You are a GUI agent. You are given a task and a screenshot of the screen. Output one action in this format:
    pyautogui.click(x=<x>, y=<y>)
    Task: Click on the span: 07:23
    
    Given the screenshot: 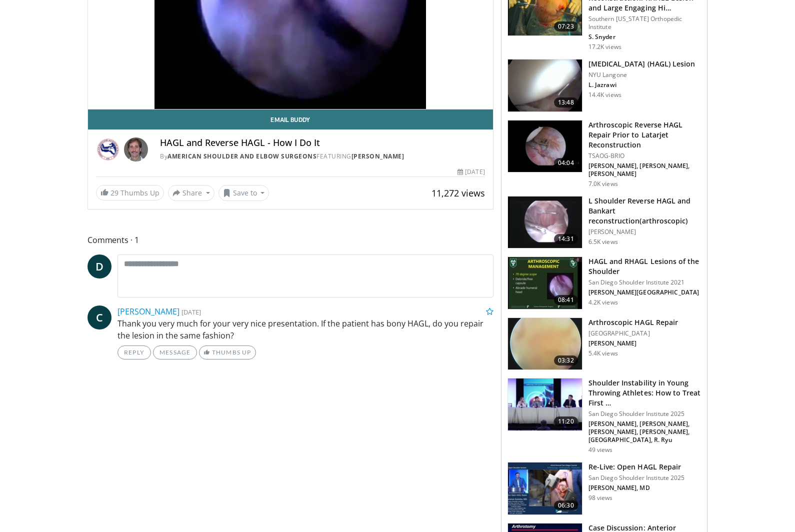 What is the action you would take?
    pyautogui.click(x=566, y=26)
    